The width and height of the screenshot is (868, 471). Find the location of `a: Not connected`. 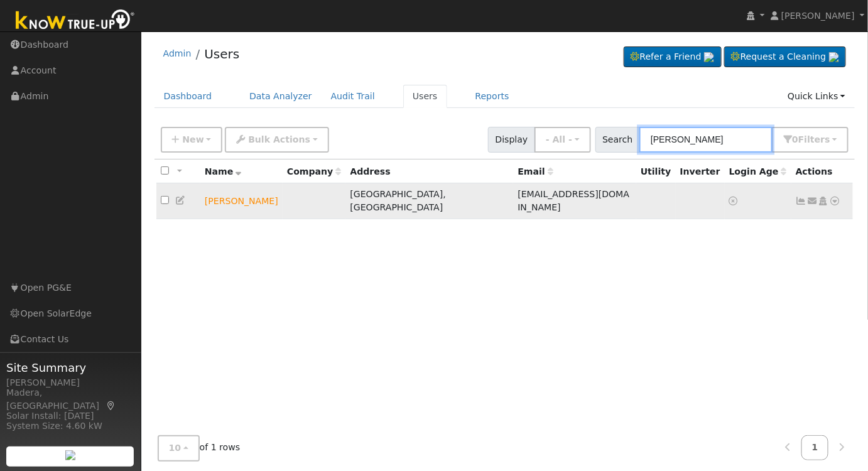

a: Not connected is located at coordinates (801, 201).